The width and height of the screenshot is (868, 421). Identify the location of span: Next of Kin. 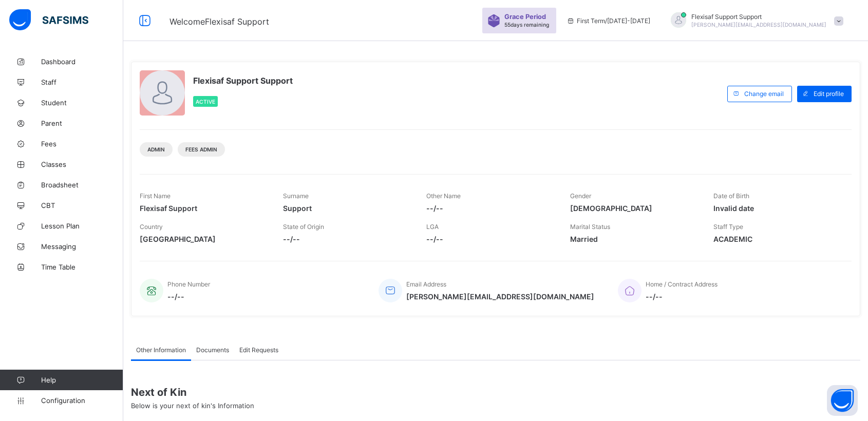
(496, 392).